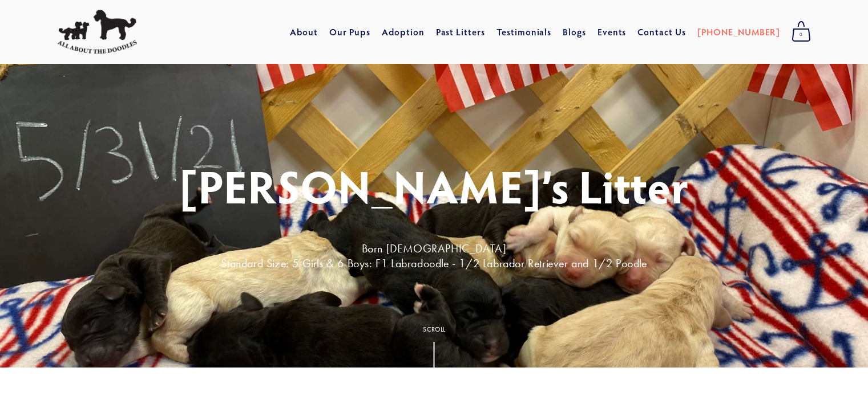  What do you see at coordinates (434, 330) in the screenshot?
I see `div: Scroll` at bounding box center [434, 330].